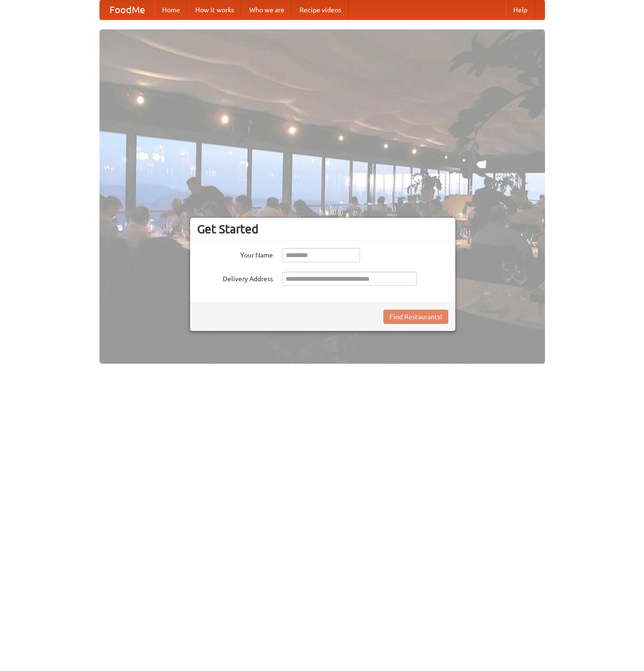 This screenshot has width=644, height=671. Describe the element at coordinates (171, 10) in the screenshot. I see `a: Home` at that location.